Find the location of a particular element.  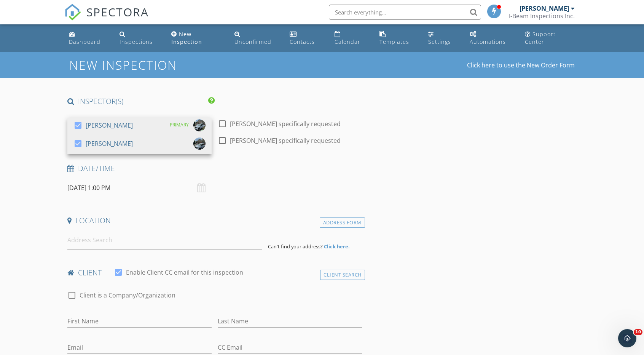

span: 10 is located at coordinates (638, 332).